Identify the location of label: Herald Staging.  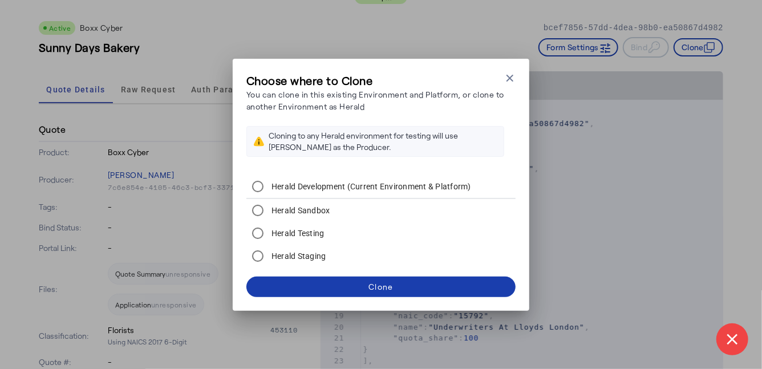
(298, 256).